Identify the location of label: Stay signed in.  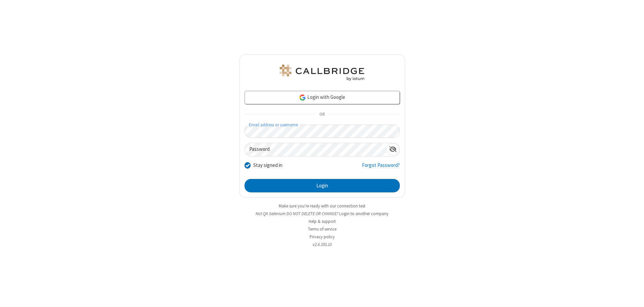
(268, 166).